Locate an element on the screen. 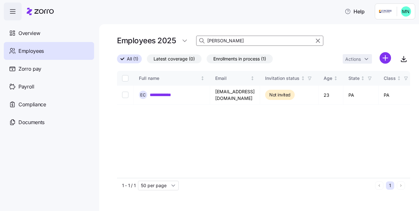  a: Compliance is located at coordinates (49, 104).